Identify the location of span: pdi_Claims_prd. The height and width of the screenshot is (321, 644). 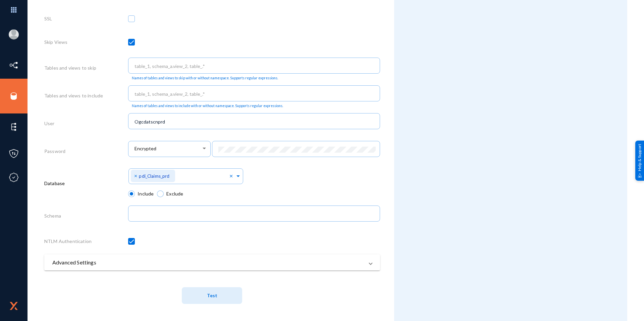
(154, 176).